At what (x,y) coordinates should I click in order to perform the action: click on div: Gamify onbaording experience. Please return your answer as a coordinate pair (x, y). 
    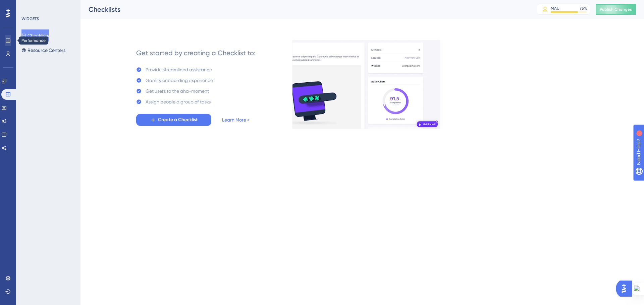
    Looking at the image, I should click on (179, 80).